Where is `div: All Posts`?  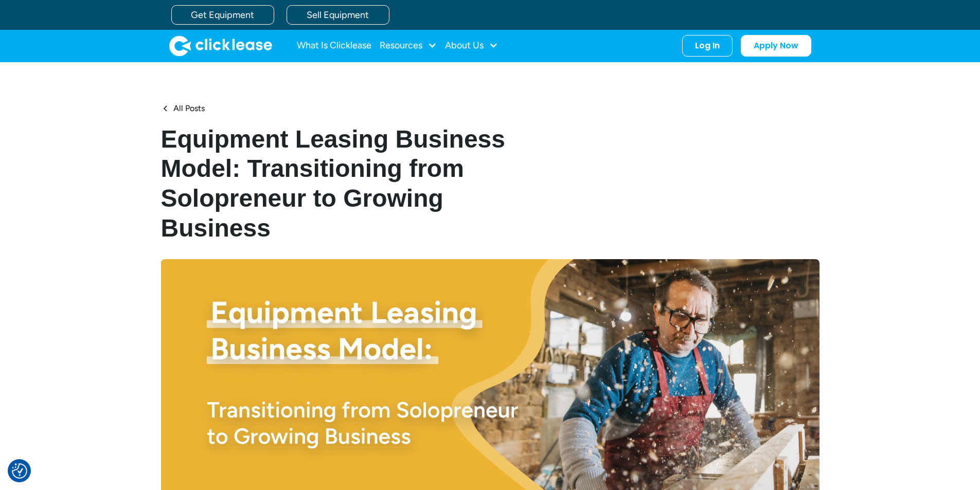 div: All Posts is located at coordinates (189, 109).